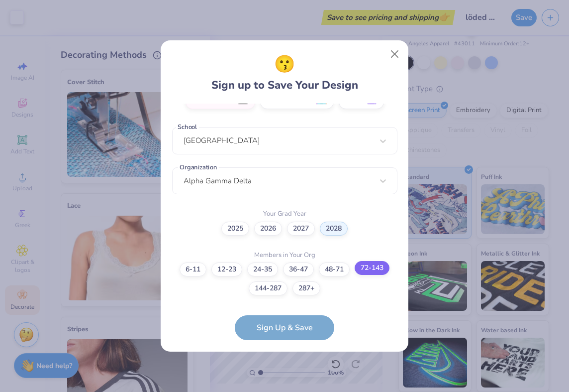  I want to click on label: 24-35, so click(263, 269).